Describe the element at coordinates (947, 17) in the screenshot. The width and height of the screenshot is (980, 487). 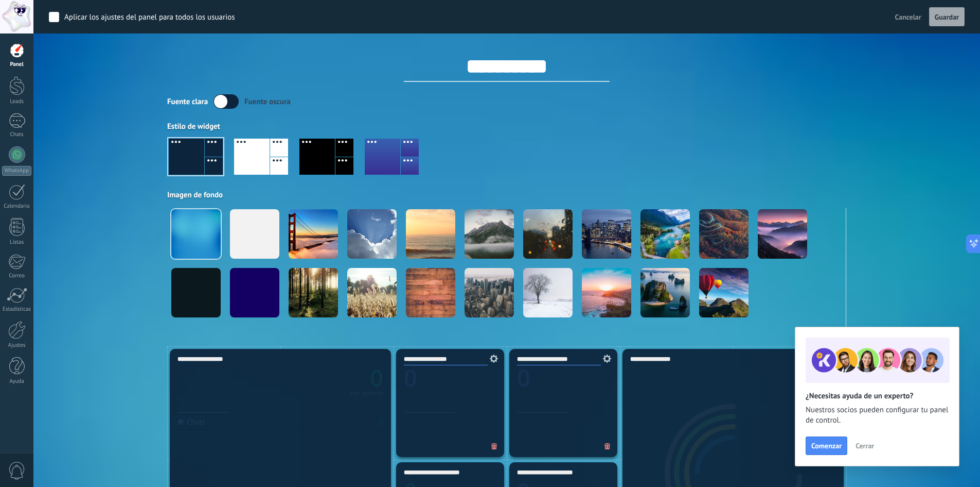
I see `button: Guardar` at that location.